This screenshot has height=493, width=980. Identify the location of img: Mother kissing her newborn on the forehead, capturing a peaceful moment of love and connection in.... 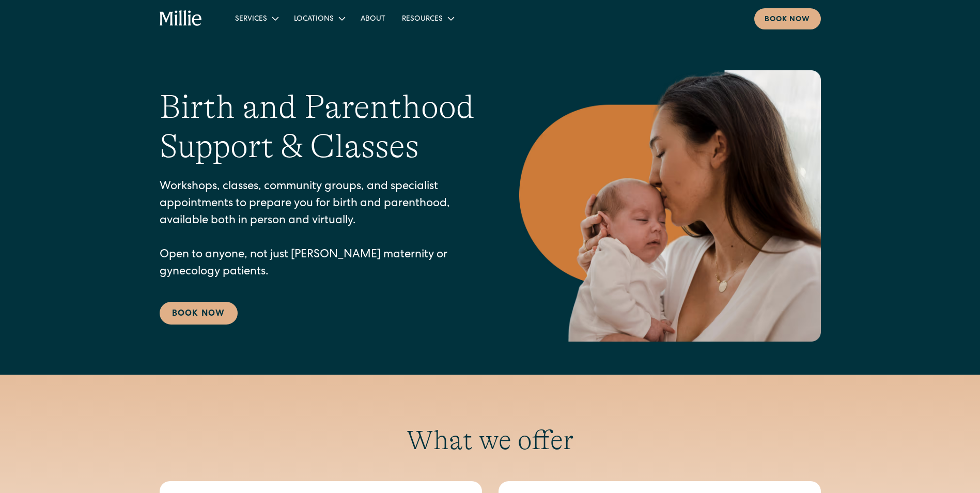
(670, 205).